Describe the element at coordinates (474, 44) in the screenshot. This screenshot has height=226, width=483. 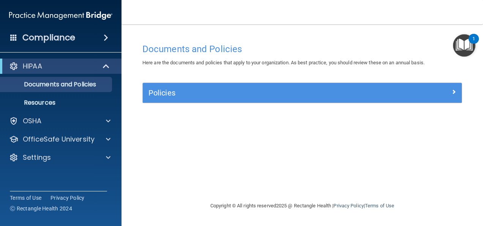
I see `div: 1` at that location.